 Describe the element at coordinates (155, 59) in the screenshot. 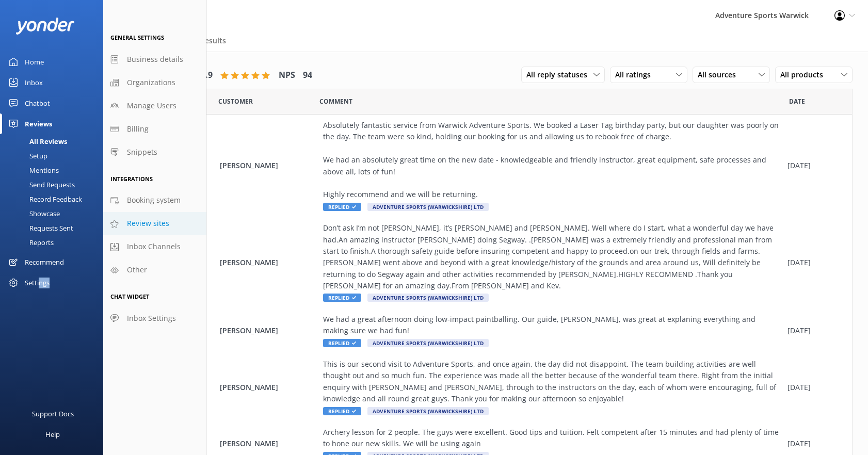

I see `span: Business details` at that location.